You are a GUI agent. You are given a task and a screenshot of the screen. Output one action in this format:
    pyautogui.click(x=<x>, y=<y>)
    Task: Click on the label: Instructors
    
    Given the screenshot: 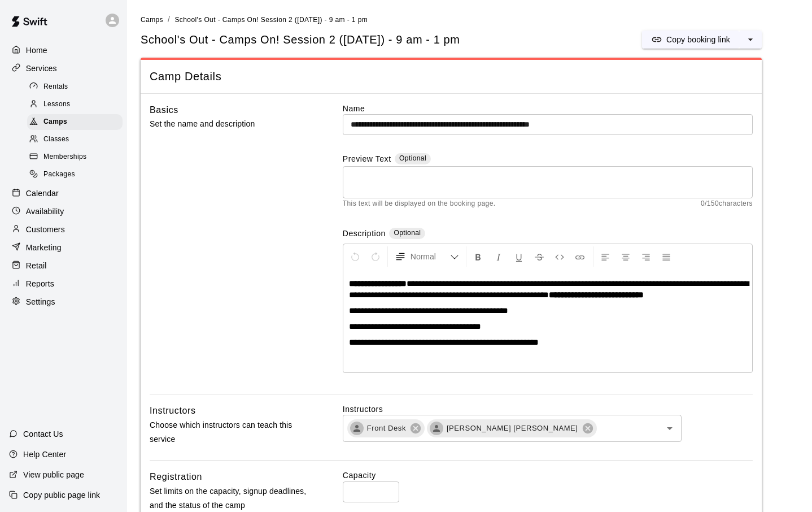 What is the action you would take?
    pyautogui.click(x=548, y=409)
    